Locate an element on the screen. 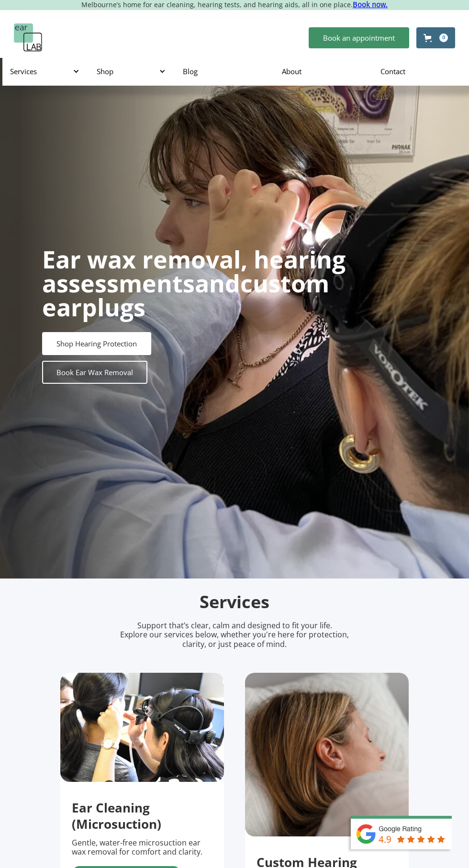 The height and width of the screenshot is (868, 469). a: Shop Hearing Protection is located at coordinates (97, 344).